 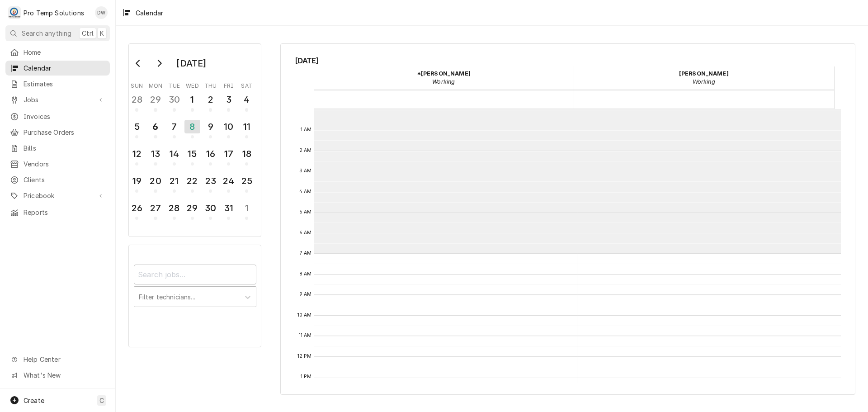 What do you see at coordinates (64, 148) in the screenshot?
I see `span: Bills` at bounding box center [64, 148].